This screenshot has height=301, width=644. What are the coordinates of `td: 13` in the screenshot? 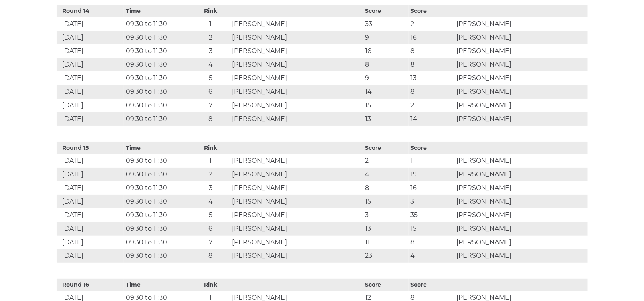 It's located at (386, 229).